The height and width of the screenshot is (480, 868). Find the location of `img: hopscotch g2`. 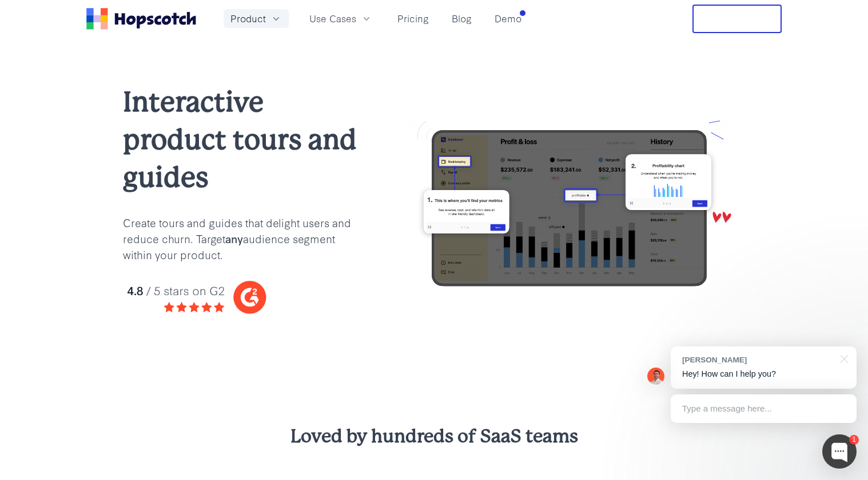

img: hopscotch g2 is located at coordinates (242, 297).